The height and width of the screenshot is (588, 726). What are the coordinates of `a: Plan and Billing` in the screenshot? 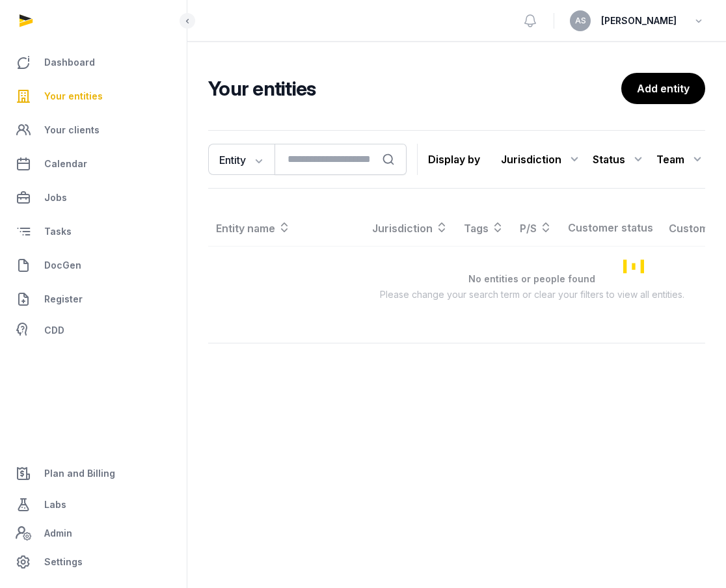 It's located at (93, 474).